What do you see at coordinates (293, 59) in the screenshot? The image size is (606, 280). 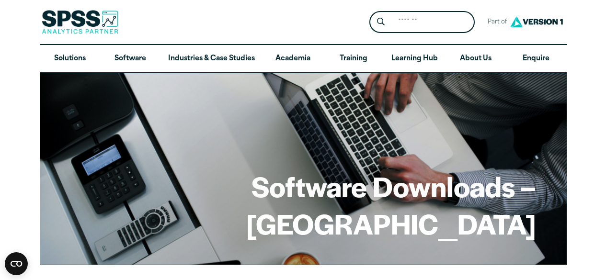 I see `a: Academia` at bounding box center [293, 59].